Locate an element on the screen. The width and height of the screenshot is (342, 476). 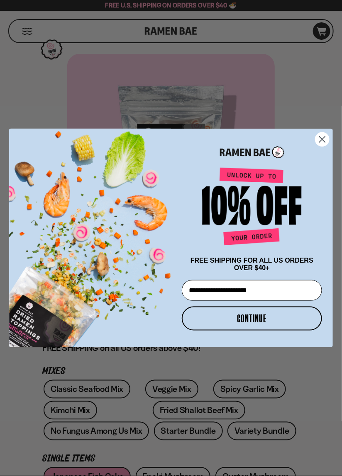
img: Ramen Bae Logo is located at coordinates (252, 152).